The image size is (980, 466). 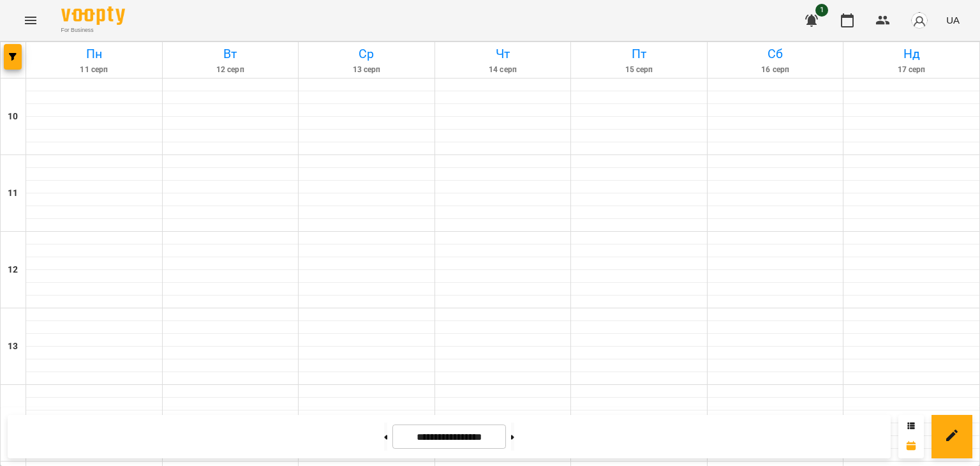 What do you see at coordinates (919, 20) in the screenshot?
I see `img: avatar_s.png` at bounding box center [919, 20].